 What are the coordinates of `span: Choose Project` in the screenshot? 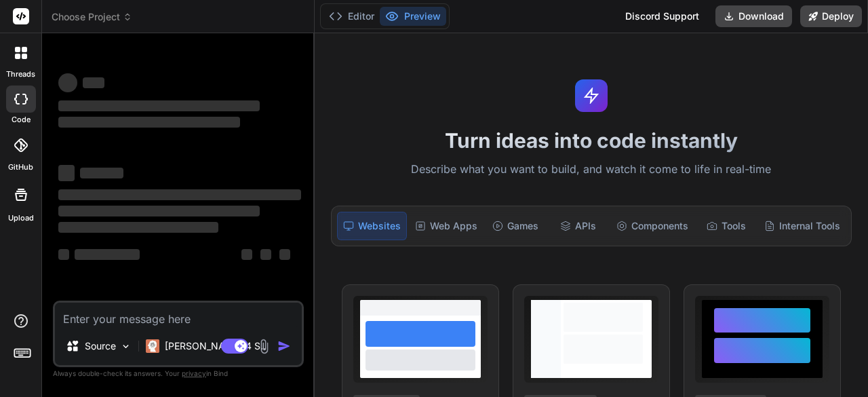 It's located at (91, 17).